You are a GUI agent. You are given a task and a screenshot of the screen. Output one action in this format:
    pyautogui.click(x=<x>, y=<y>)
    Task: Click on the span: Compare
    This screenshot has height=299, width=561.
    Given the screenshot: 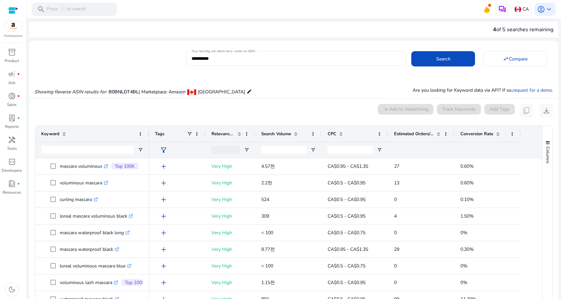 What is the action you would take?
    pyautogui.click(x=518, y=59)
    